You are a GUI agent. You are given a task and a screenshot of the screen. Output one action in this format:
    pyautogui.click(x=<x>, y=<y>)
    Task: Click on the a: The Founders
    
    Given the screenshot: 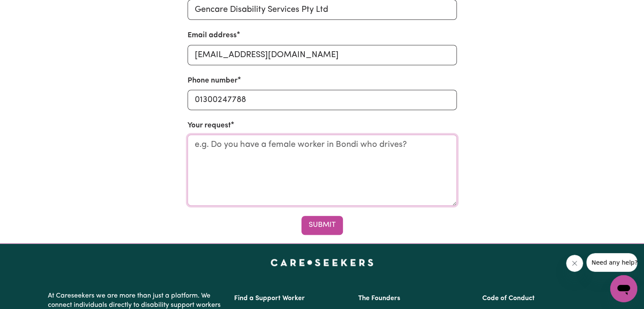 What is the action you would take?
    pyautogui.click(x=379, y=299)
    